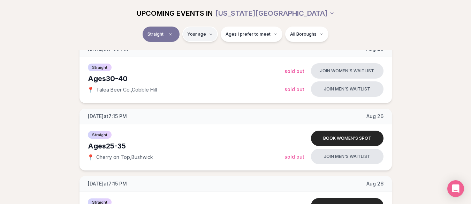  What do you see at coordinates (186, 146) in the screenshot?
I see `div: Ages 25-35` at bounding box center [186, 146].